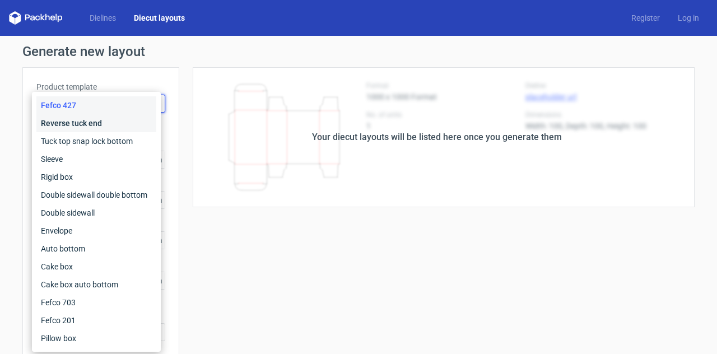 This screenshot has height=354, width=717. What do you see at coordinates (96, 195) in the screenshot?
I see `div: Double sidewall double bottom` at bounding box center [96, 195].